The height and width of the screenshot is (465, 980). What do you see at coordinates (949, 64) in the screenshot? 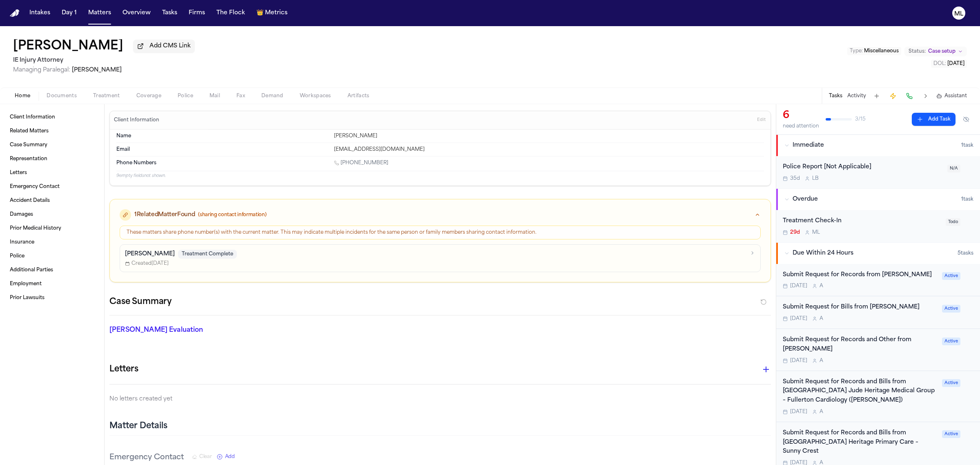
I see `button: Edit DOL: 2022-09-01` at bounding box center [949, 64].